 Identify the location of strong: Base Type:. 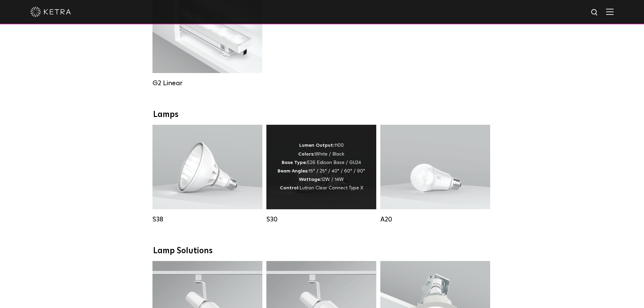
(294, 163).